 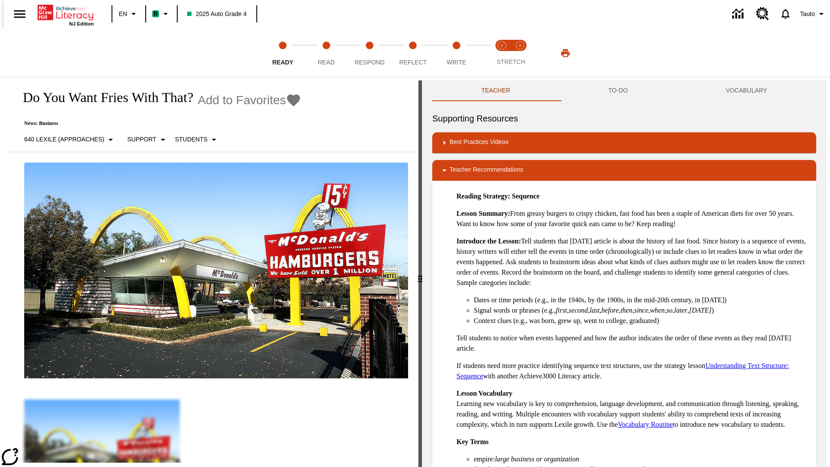 What do you see at coordinates (141, 139) in the screenshot?
I see `p: Support` at bounding box center [141, 139].